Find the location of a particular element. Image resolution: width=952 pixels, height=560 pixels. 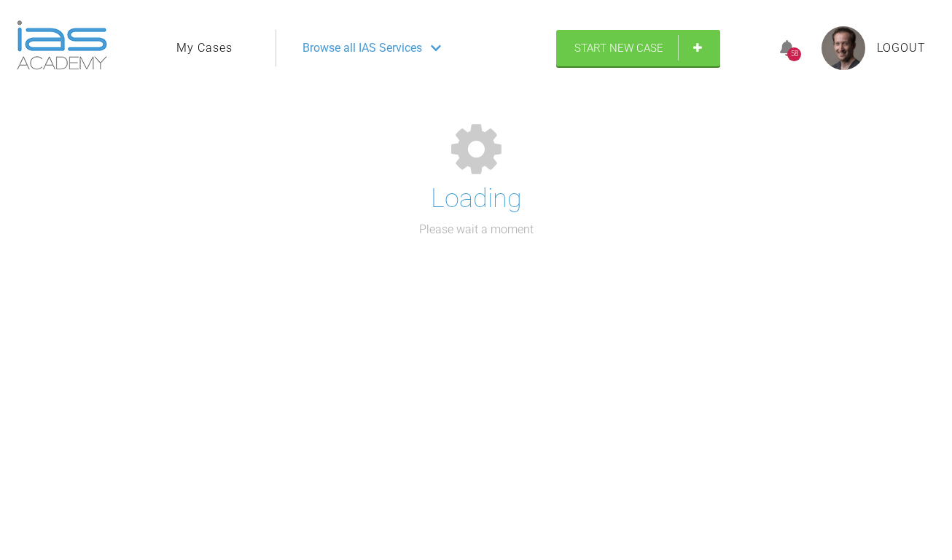

a: Start New Case is located at coordinates (638, 48).